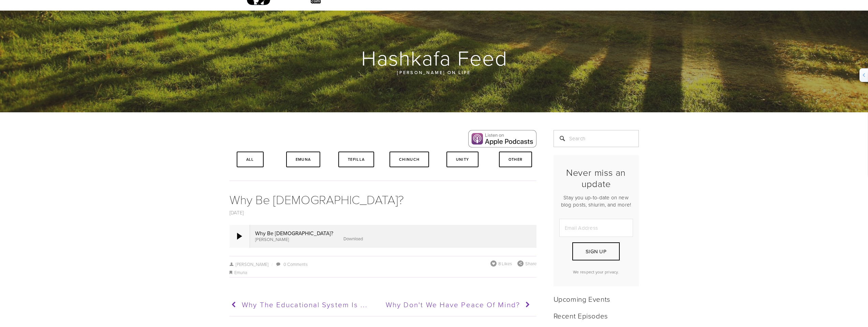 Image resolution: width=868 pixels, height=327 pixels. What do you see at coordinates (305, 305) in the screenshot?
I see `a: Why The Educational System is ...` at bounding box center [305, 305].